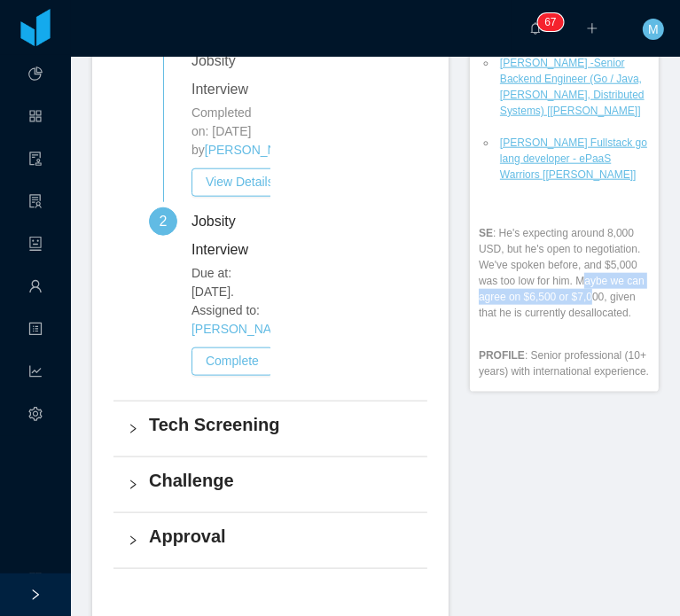  I want to click on span: Assigned to:, so click(231, 320).